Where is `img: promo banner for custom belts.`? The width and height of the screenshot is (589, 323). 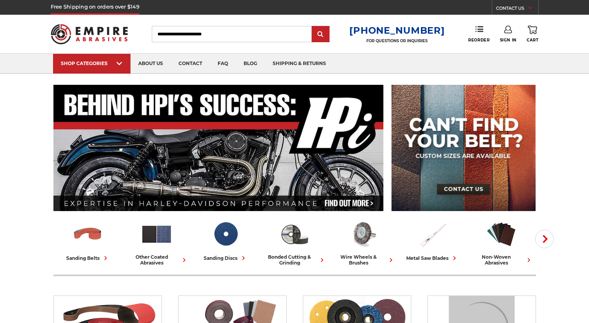
img: promo banner for custom belts. is located at coordinates (463, 148).